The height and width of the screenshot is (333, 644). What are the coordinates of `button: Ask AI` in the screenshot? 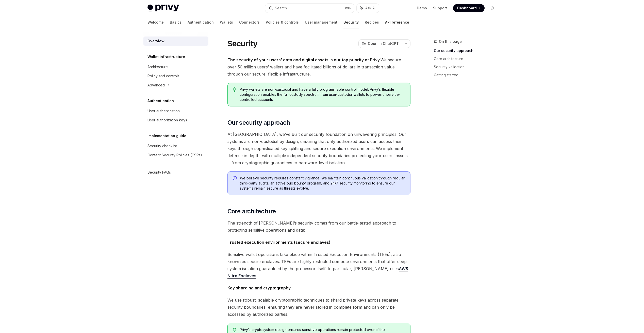 It's located at (368, 8).